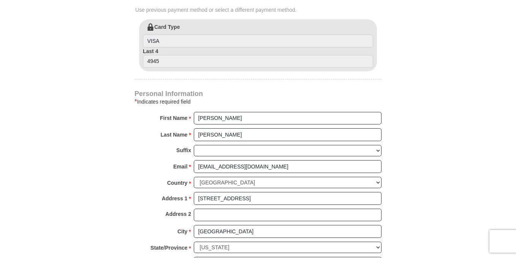 This screenshot has height=258, width=516. I want to click on h4: Personal Information, so click(258, 94).